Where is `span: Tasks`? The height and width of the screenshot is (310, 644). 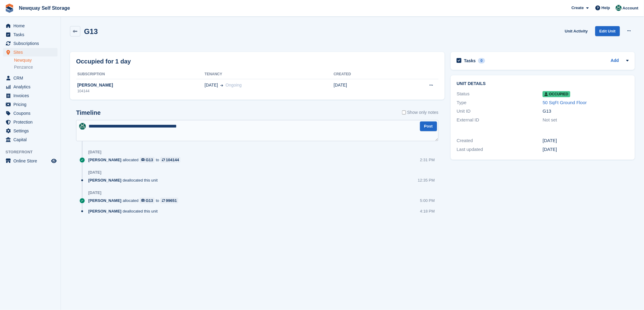
span: Tasks is located at coordinates (32, 35).